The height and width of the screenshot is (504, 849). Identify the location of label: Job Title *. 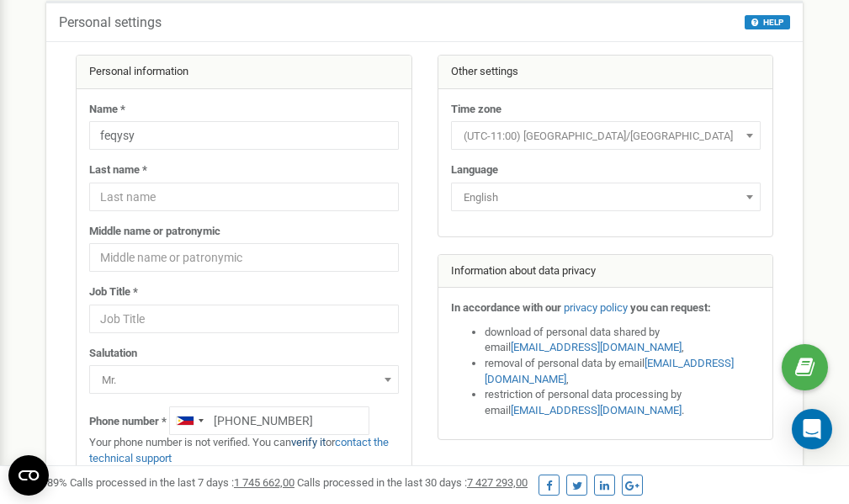
(113, 292).